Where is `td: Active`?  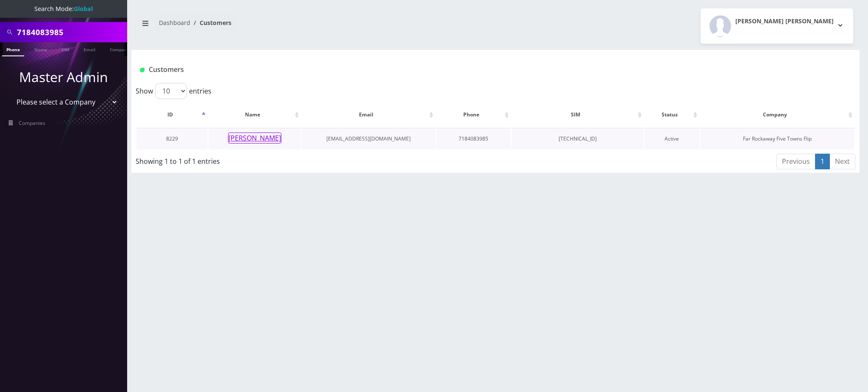 td: Active is located at coordinates (672, 139).